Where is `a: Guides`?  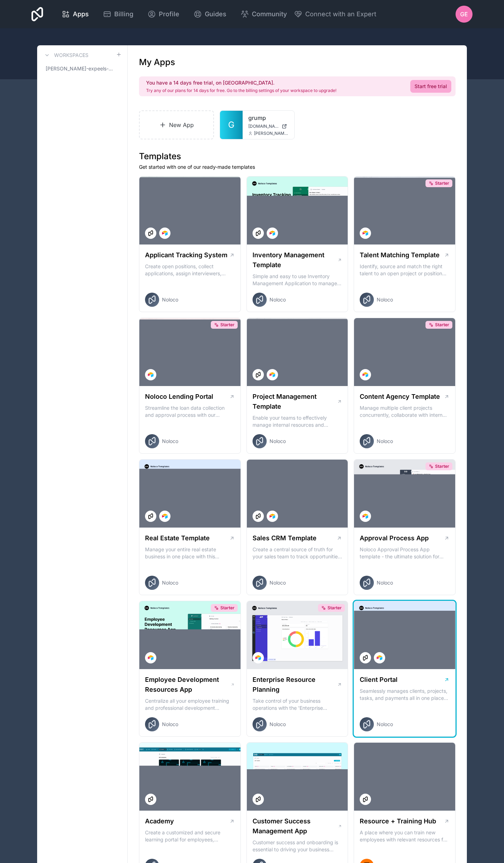
a: Guides is located at coordinates (209, 14).